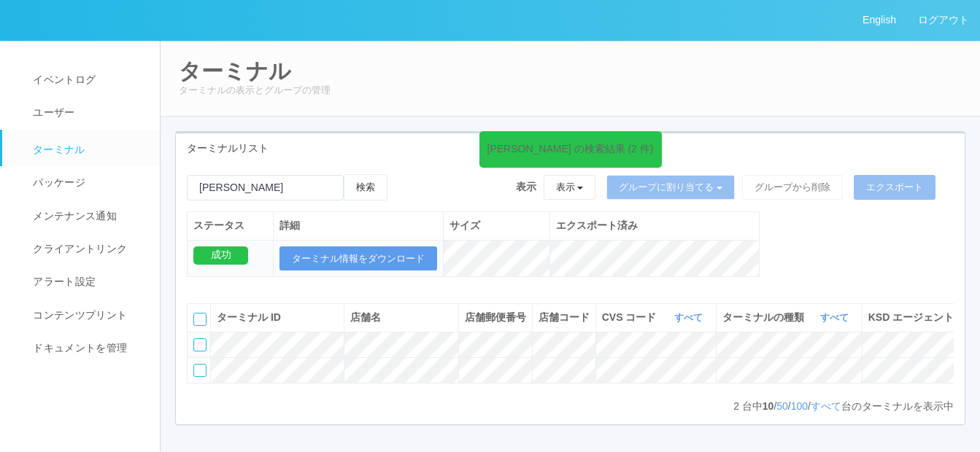  What do you see at coordinates (792, 187) in the screenshot?
I see `button: グループから削除` at bounding box center [792, 187].